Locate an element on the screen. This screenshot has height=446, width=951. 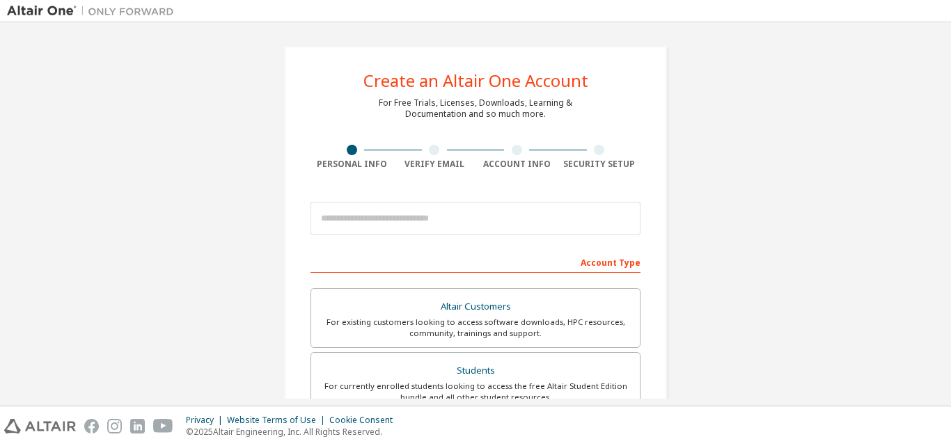
div: Students is located at coordinates (476, 371).